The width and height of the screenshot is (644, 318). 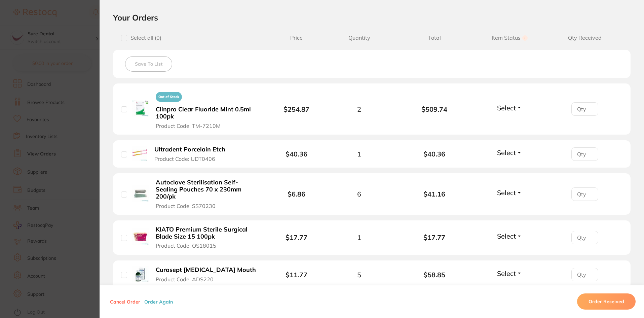 What do you see at coordinates (186, 245) in the screenshot?
I see `span: Product Code: OS18015` at bounding box center [186, 245].